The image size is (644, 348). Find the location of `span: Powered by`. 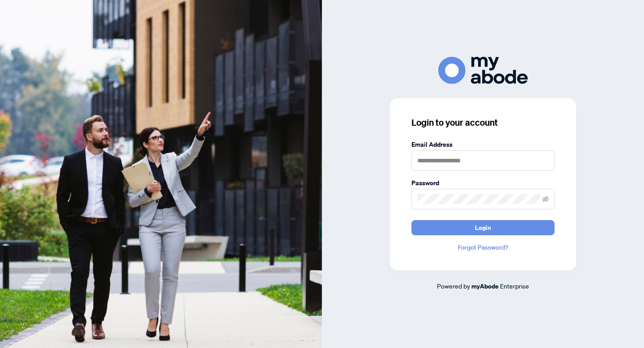

span: Powered by is located at coordinates (454, 286).